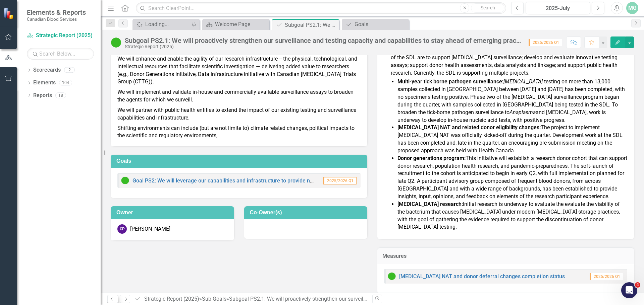  I want to click on strong: Multi-year tick borne pathogen surveillance:, so click(450, 82).